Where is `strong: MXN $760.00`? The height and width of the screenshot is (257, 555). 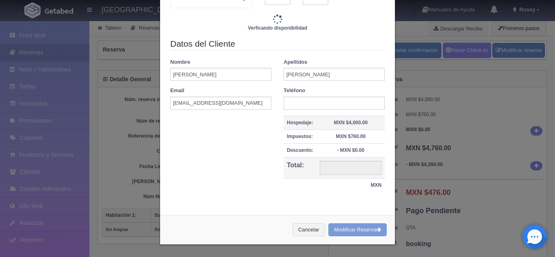 strong: MXN $760.00 is located at coordinates (350, 136).